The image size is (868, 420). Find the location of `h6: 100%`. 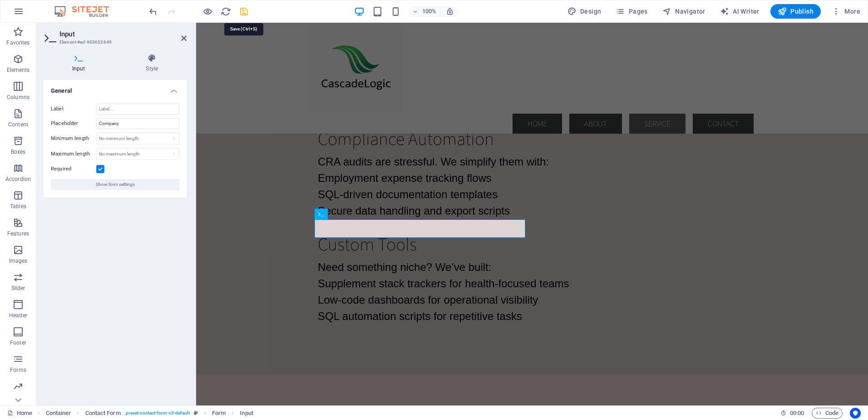

h6: 100% is located at coordinates (429, 11).